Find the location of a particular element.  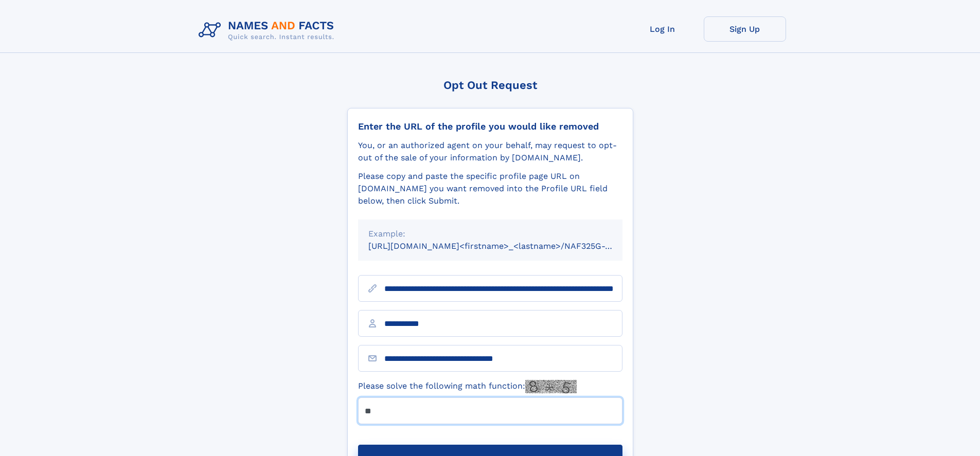

div: You, or an authorized agent on your behalf, may request to opt-out of the sale of your informatio... is located at coordinates (490, 152).